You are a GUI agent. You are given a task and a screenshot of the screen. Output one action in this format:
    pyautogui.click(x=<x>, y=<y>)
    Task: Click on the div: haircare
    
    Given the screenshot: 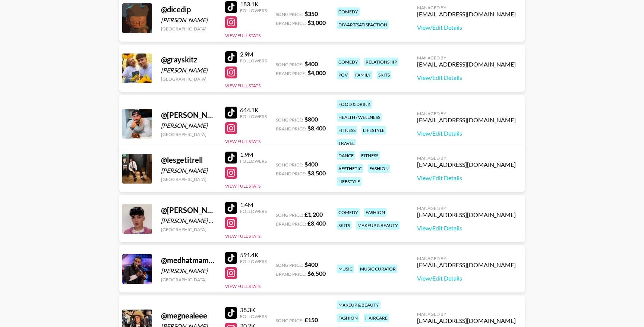 What is the action you would take?
    pyautogui.click(x=376, y=318)
    